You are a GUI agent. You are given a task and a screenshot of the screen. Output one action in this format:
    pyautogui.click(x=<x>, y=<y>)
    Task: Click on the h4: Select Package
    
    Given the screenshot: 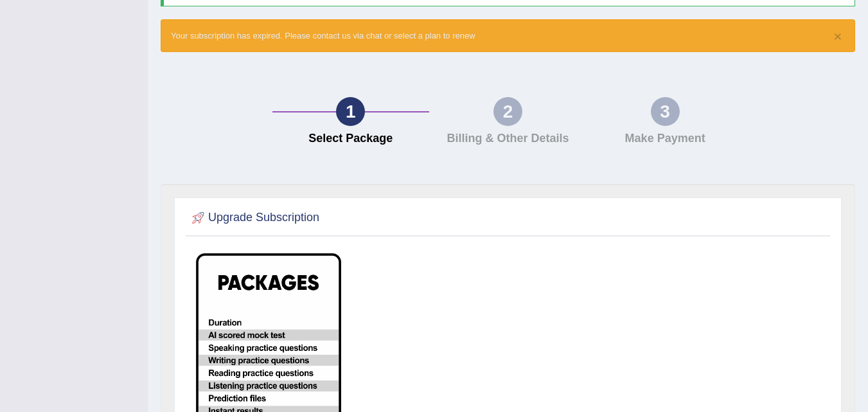 What is the action you would take?
    pyautogui.click(x=351, y=139)
    